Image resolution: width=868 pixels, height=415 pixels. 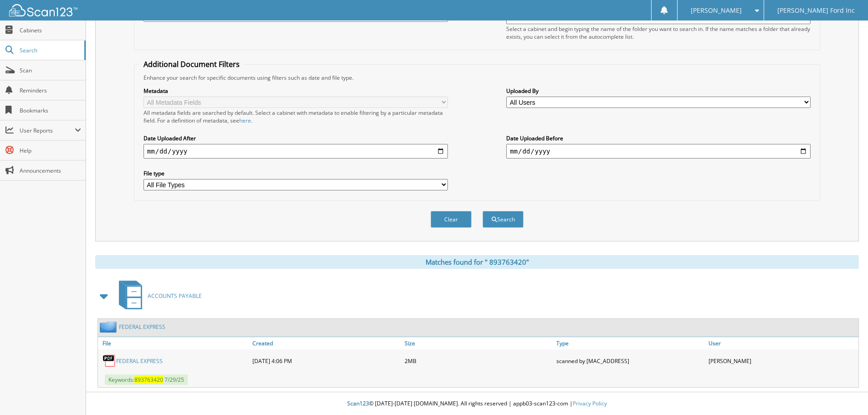 I want to click on a: Size, so click(x=479, y=343).